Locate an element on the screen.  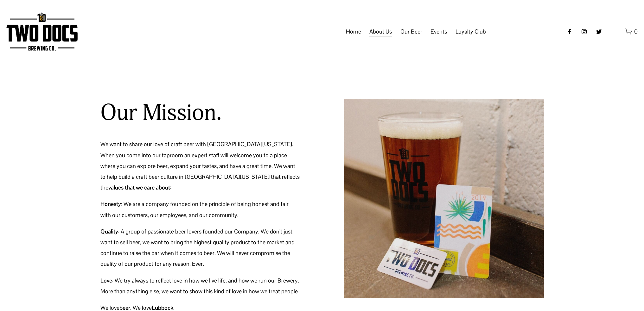
a: twitter-unauth is located at coordinates (599, 32).